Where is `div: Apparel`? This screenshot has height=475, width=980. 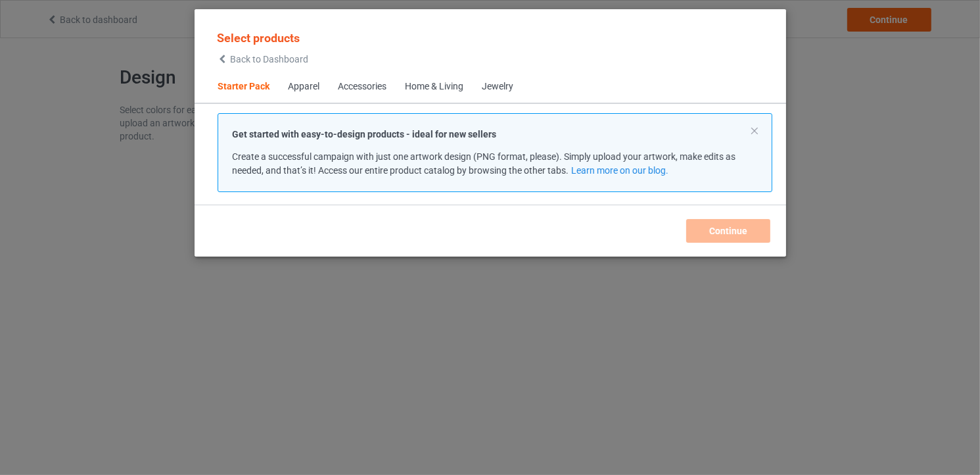 div: Apparel is located at coordinates (303, 87).